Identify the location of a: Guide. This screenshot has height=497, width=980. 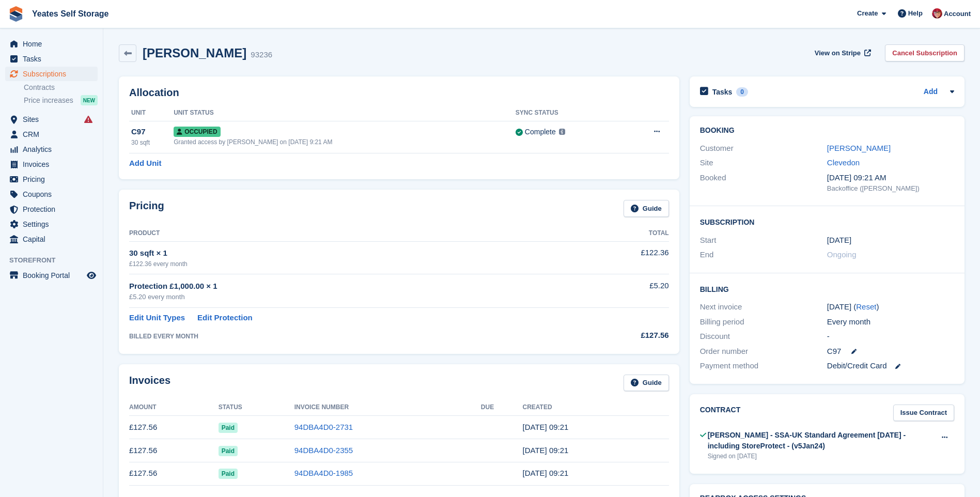
(647, 208).